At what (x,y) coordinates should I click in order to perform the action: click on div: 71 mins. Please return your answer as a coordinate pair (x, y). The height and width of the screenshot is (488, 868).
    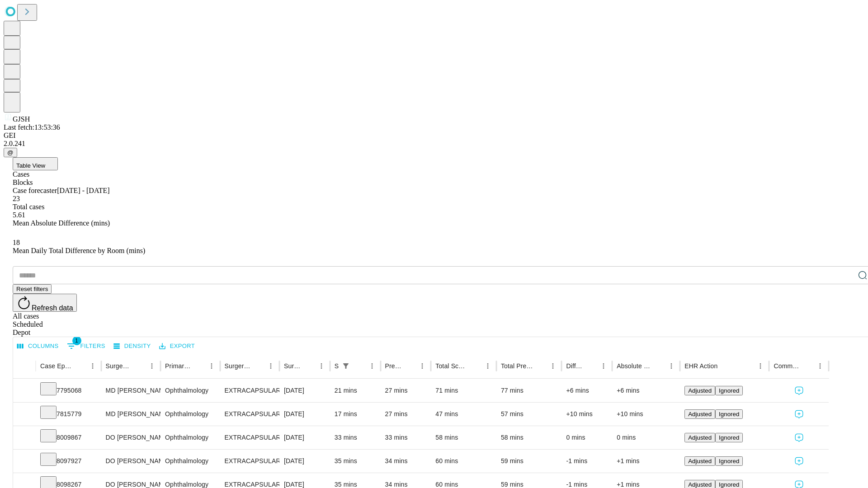
    Looking at the image, I should click on (463, 390).